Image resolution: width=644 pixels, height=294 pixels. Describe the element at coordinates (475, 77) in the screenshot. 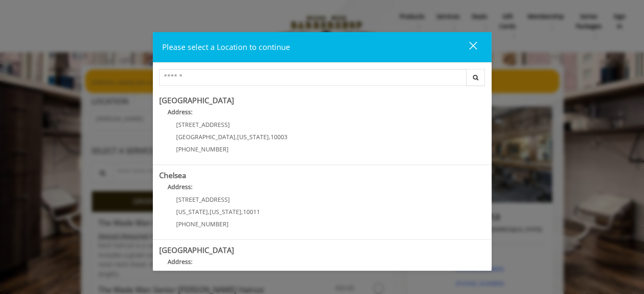

I see `i: Search button` at that location.